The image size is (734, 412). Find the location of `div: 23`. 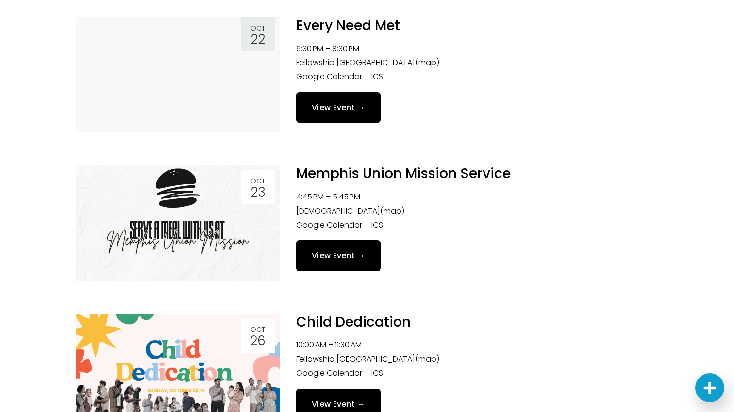

div: 23 is located at coordinates (258, 192).